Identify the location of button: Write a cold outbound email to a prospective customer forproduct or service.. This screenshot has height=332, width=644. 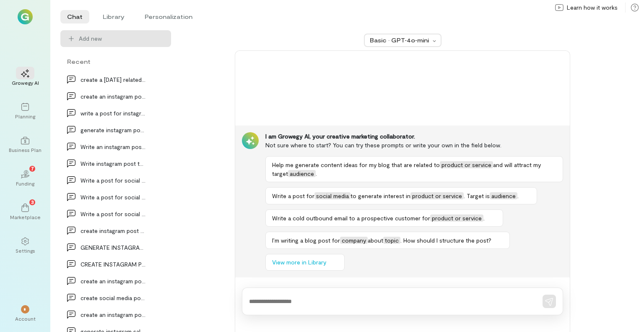
(384, 218).